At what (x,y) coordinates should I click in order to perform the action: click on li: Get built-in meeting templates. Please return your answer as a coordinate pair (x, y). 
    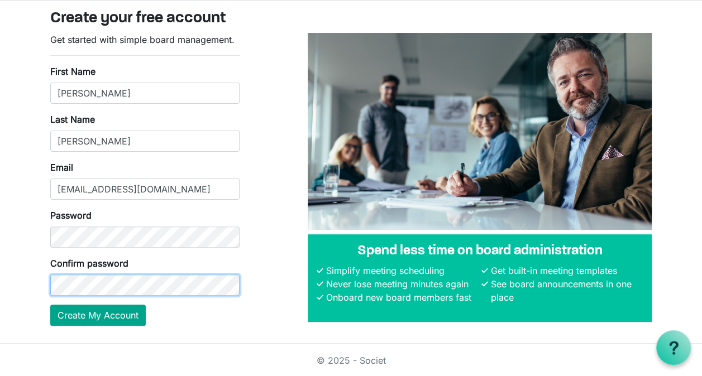
    Looking at the image, I should click on (565, 271).